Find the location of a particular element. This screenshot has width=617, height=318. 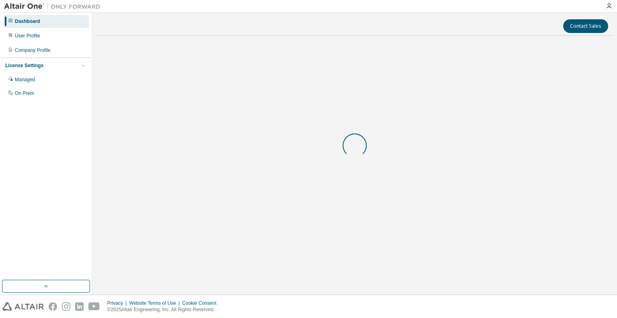

img: altair_logo.svg is located at coordinates (23, 306).